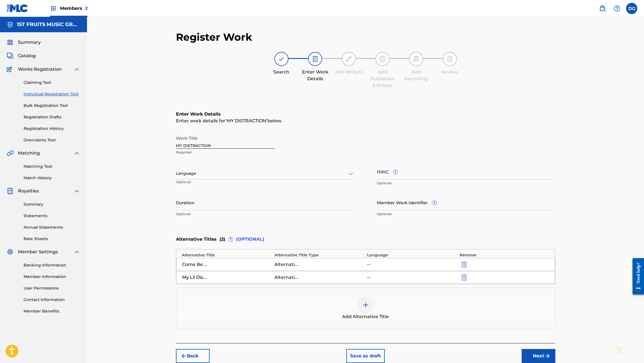 This screenshot has height=363, width=644. What do you see at coordinates (52, 265) in the screenshot?
I see `a: Banking Information` at bounding box center [52, 265].